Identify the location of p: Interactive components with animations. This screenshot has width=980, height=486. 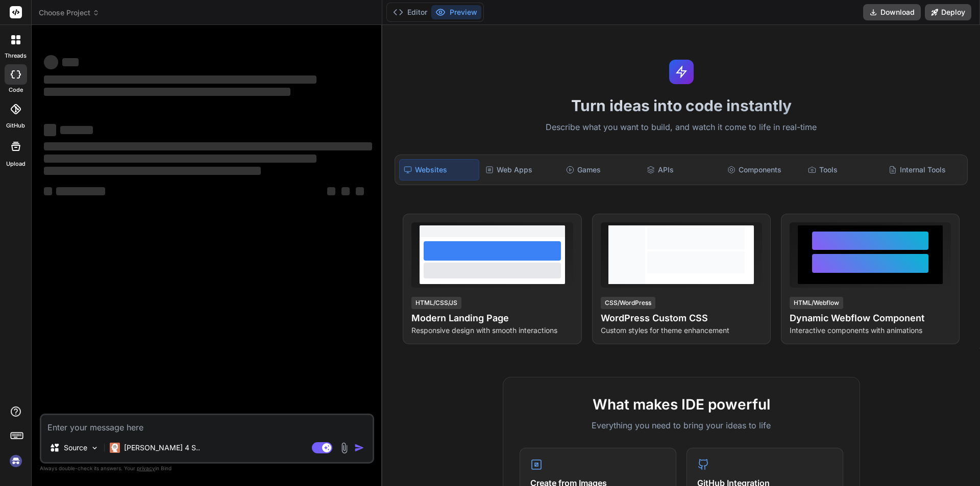
(870, 330).